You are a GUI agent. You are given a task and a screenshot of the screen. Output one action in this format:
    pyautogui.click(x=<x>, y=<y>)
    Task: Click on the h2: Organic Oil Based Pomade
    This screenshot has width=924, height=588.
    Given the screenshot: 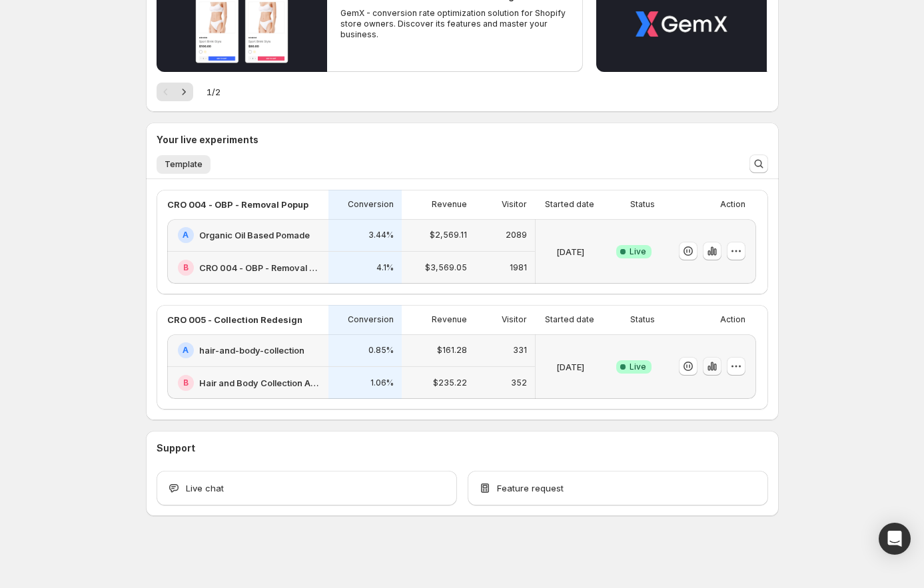 What is the action you would take?
    pyautogui.click(x=255, y=236)
    